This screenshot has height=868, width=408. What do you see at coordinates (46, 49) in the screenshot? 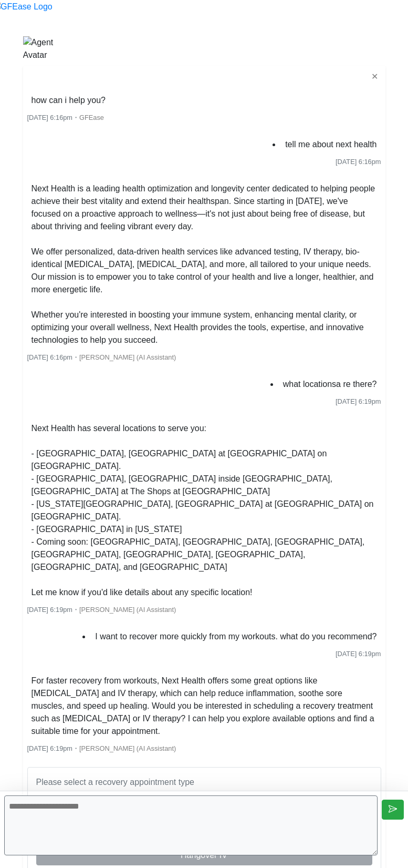
I see `img: Agent Avatar` at bounding box center [46, 49].